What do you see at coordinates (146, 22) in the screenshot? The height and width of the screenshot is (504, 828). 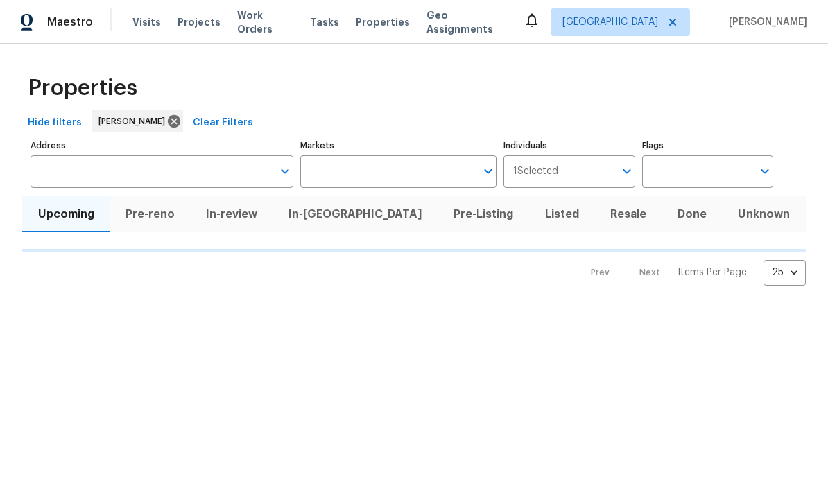 I see `span: Visits` at bounding box center [146, 22].